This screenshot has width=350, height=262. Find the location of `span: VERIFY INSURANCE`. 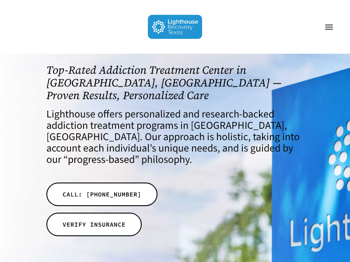

span: VERIFY INSURANCE is located at coordinates (94, 225).